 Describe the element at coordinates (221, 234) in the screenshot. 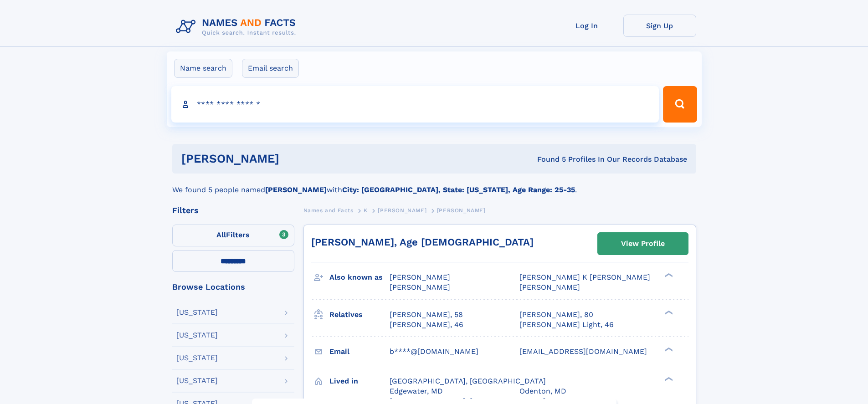

I see `span: All` at that location.